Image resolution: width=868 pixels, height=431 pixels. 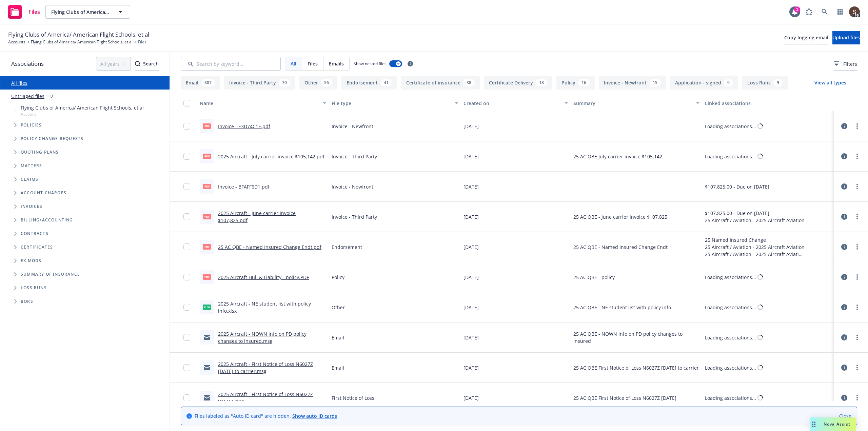 What do you see at coordinates (814, 424) in the screenshot?
I see `div: Drag to move` at bounding box center [814, 424].